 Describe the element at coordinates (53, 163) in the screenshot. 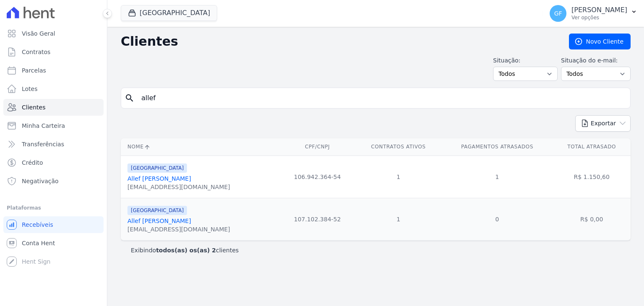

I see `a: Crédito` at that location.